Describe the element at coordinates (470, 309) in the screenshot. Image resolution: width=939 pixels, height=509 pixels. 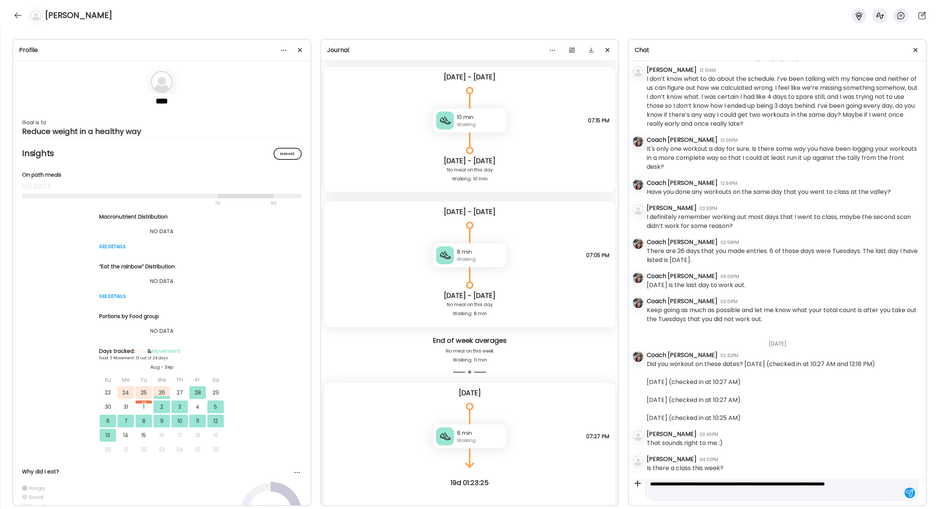
I see `div: No meal on this day Walking: 8 min` at that location.